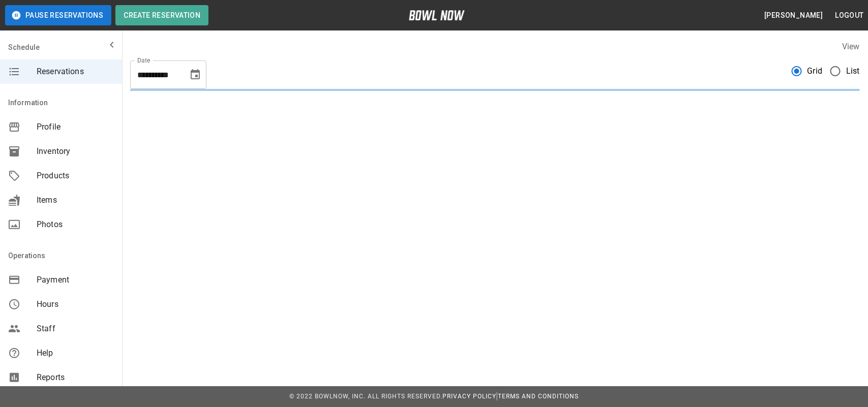 The image size is (868, 407). What do you see at coordinates (437, 15) in the screenshot?
I see `img: logo` at bounding box center [437, 15].